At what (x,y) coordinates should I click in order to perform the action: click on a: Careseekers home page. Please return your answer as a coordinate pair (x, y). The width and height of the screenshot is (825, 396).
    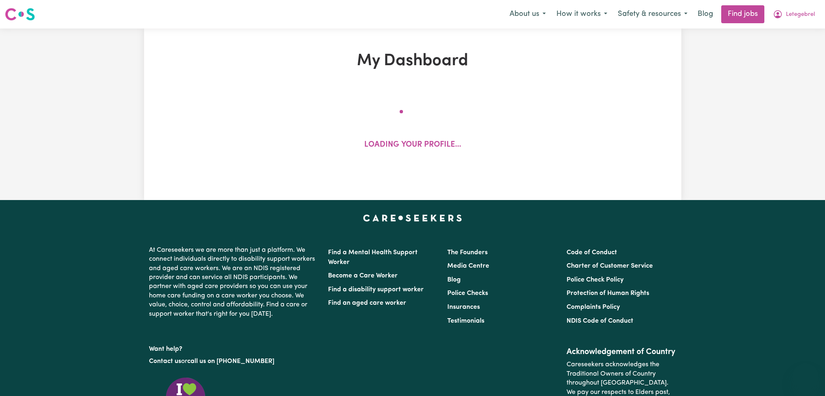
    Looking at the image, I should click on (412, 218).